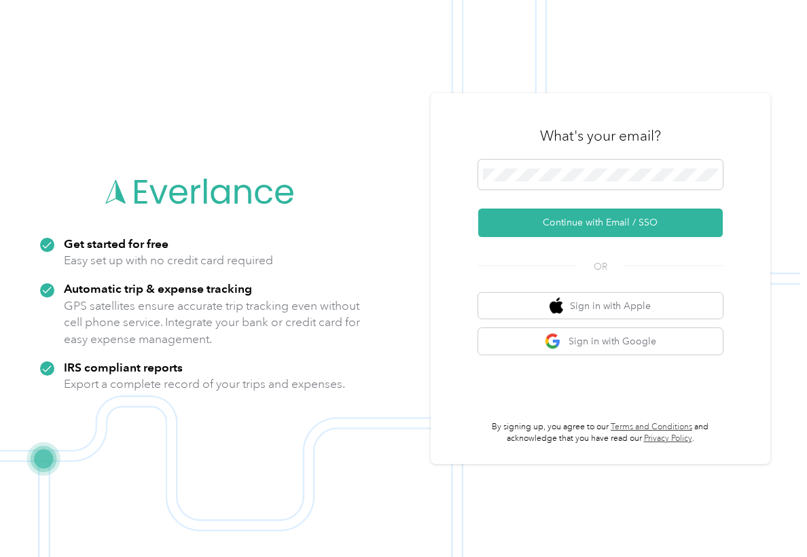 The width and height of the screenshot is (807, 557). I want to click on button: google logoSign in with Google, so click(600, 341).